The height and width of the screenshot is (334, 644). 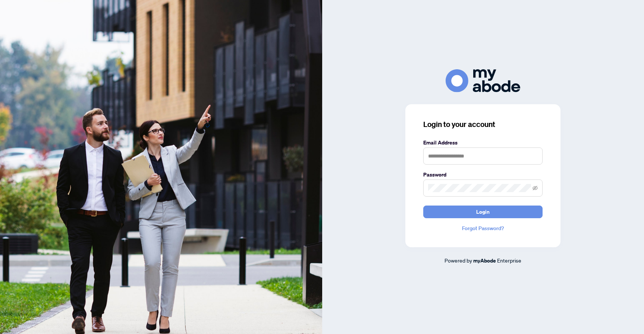 I want to click on label: Password, so click(x=483, y=174).